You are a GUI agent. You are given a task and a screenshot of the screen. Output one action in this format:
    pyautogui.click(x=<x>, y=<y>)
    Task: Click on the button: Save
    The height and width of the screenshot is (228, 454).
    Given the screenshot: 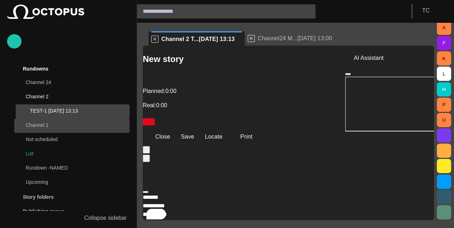 What is the action you would take?
    pyautogui.click(x=186, y=137)
    